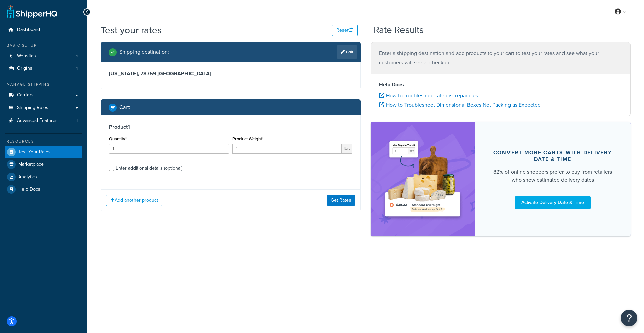  Describe the element at coordinates (347, 149) in the screenshot. I see `span: lbs` at that location.